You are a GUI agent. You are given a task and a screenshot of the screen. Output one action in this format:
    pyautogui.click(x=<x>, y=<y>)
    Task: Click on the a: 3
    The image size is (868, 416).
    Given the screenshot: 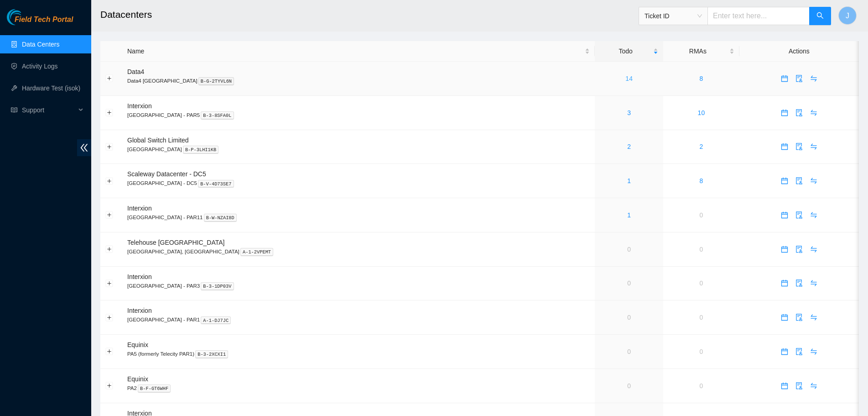 What is the action you would take?
    pyautogui.click(x=629, y=113)
    